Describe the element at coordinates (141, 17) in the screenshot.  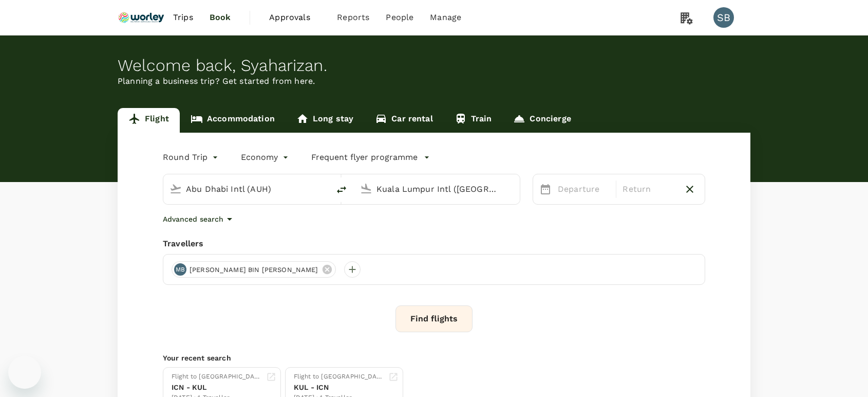
I see `img: Ranhill Worley Sdn Bhd` at that location.